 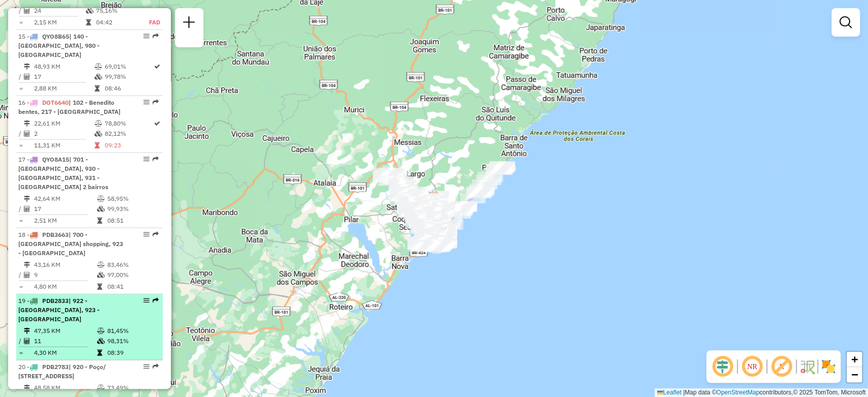 What do you see at coordinates (60, 22) in the screenshot?
I see `td: 2,15 KM` at bounding box center [60, 22].